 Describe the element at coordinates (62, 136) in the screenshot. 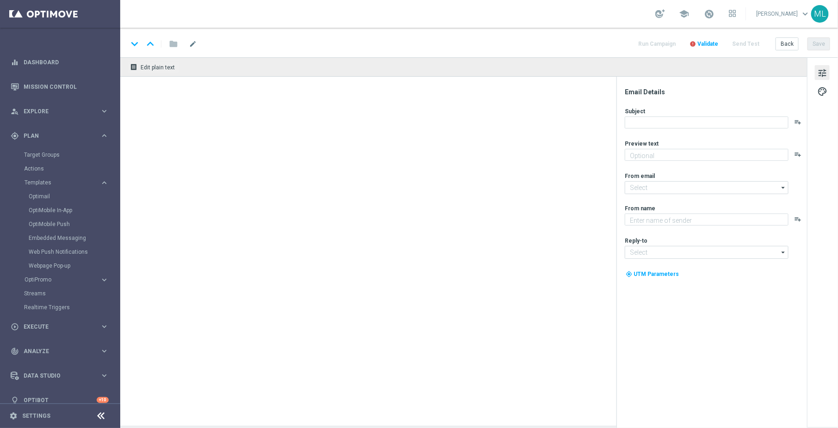

I see `span: Plan` at that location.